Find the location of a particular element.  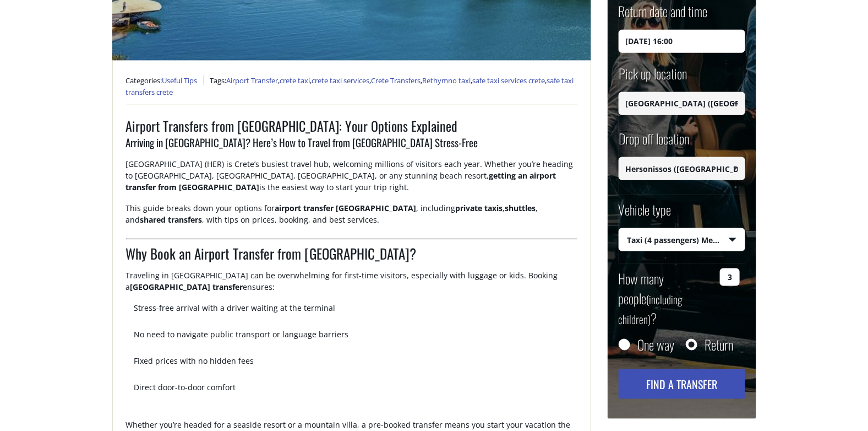

label: Vehicle type is located at coordinates (645, 214).